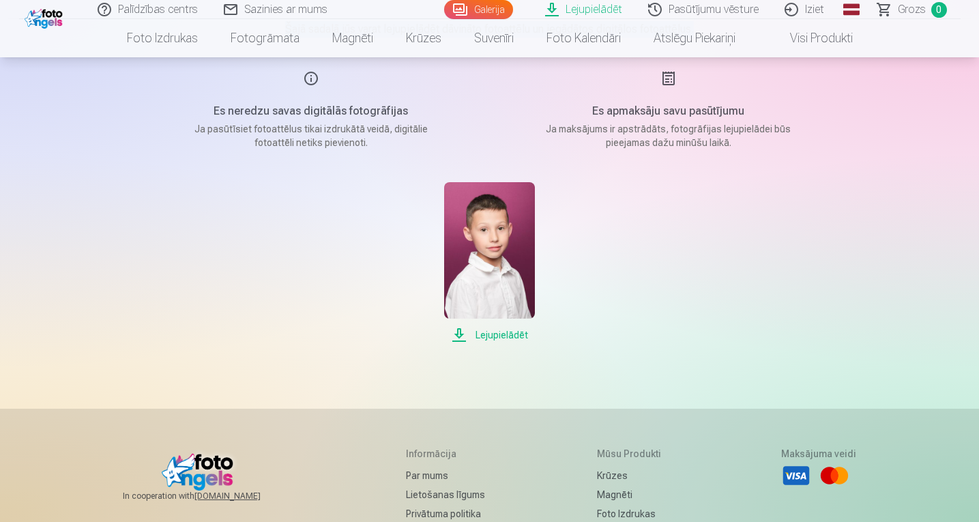 The width and height of the screenshot is (979, 522). I want to click on a: Visi produkti, so click(811, 38).